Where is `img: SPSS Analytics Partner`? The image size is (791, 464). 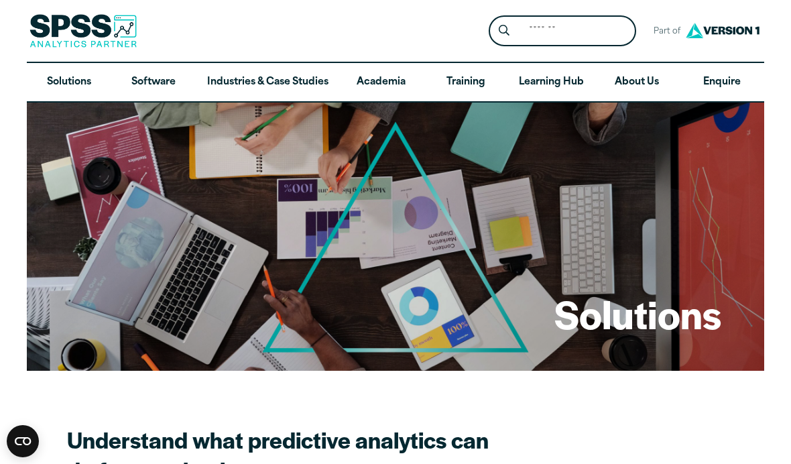 img: SPSS Analytics Partner is located at coordinates (83, 31).